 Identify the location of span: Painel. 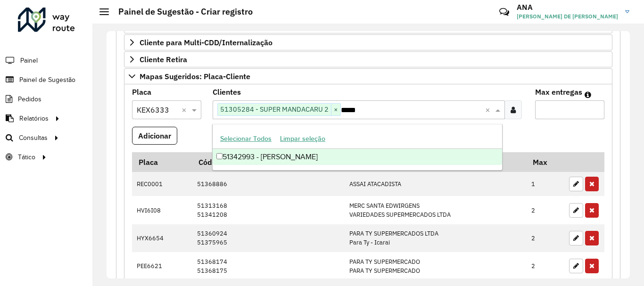
(29, 60).